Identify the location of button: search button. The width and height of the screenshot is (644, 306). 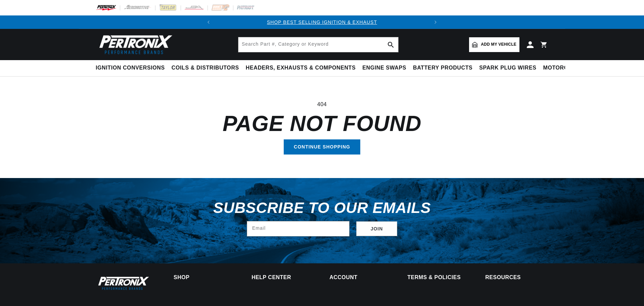
(391, 45).